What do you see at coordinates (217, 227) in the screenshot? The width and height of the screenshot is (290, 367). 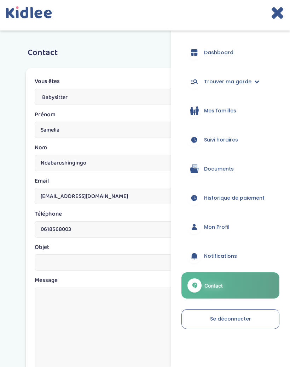 I see `span: Mon Profil` at bounding box center [217, 227].